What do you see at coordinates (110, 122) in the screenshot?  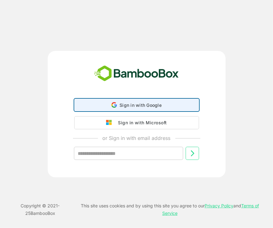 I see `img: google` at bounding box center [110, 122].